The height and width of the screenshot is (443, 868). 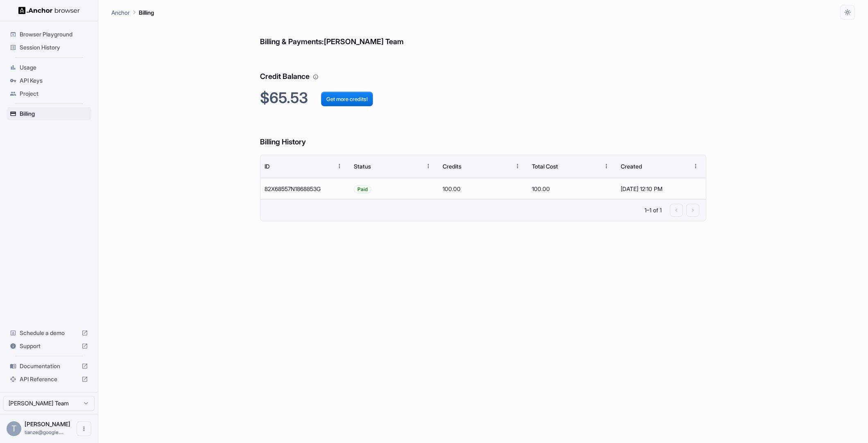 I want to click on div: Usage, so click(x=49, y=68).